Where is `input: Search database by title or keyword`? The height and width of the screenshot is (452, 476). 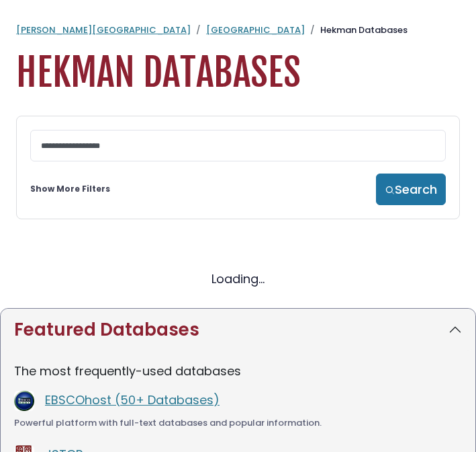 input: Search database by title or keyword is located at coordinates (238, 145).